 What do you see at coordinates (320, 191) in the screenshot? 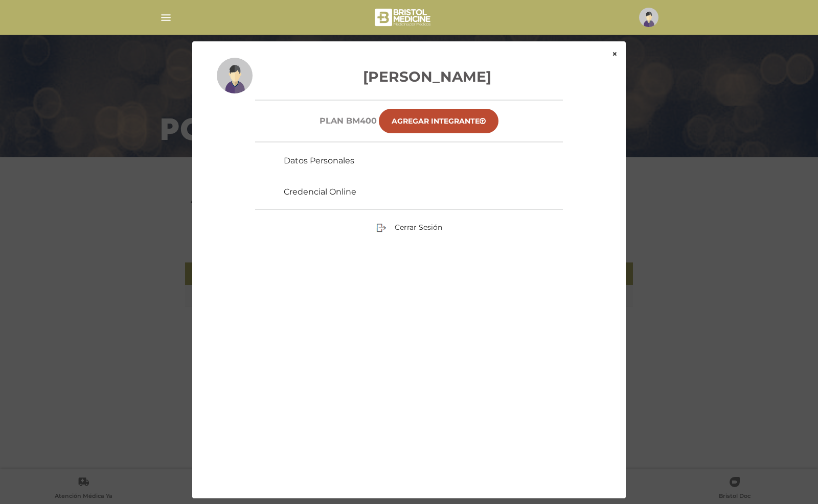
I see `a: Credencial Online` at bounding box center [320, 191].